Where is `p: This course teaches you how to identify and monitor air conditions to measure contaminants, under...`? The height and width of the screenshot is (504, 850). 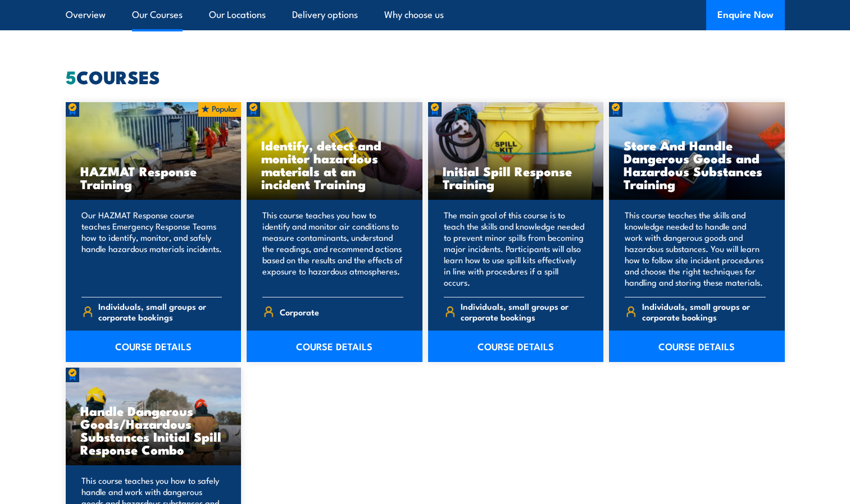
p: This course teaches you how to identify and monitor air conditions to measure contaminants, under... is located at coordinates (332, 249).